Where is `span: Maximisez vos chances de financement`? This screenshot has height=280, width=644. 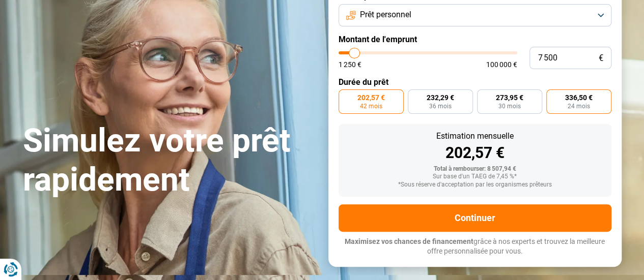 span: Maximisez vos chances de financement is located at coordinates (409, 241).